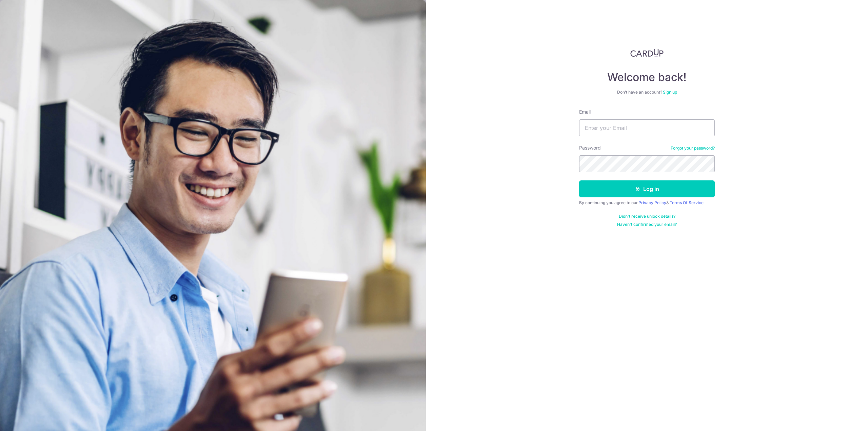 The height and width of the screenshot is (431, 868). What do you see at coordinates (693, 149) in the screenshot?
I see `a: Forgot your password?` at bounding box center [693, 149].